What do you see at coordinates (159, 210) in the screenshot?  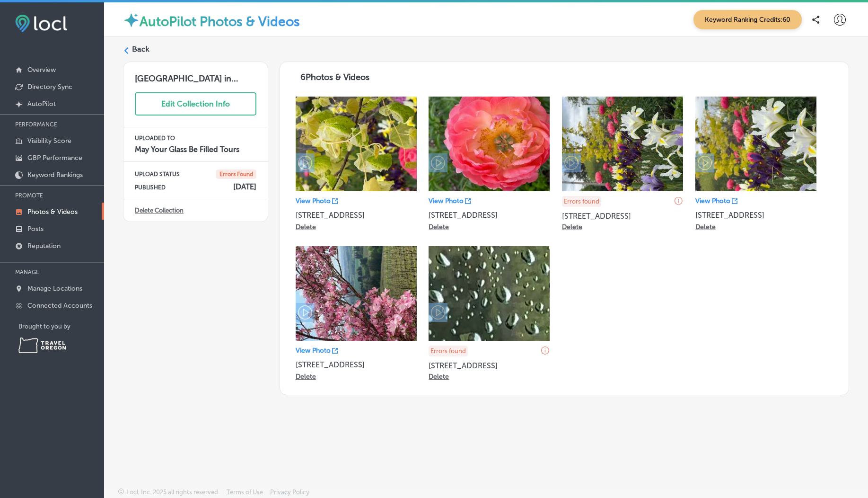 I see `a: Delete Collection` at bounding box center [159, 210].